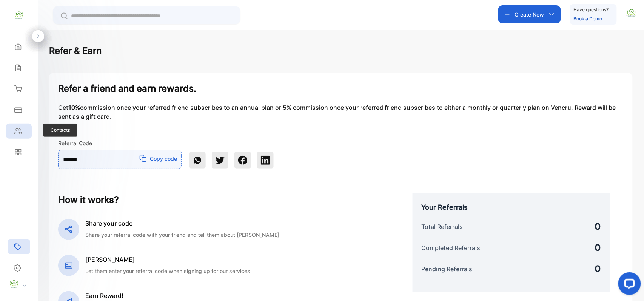 Image resolution: width=644 pixels, height=301 pixels. What do you see at coordinates (530, 15) in the screenshot?
I see `p: Create New` at bounding box center [530, 15].